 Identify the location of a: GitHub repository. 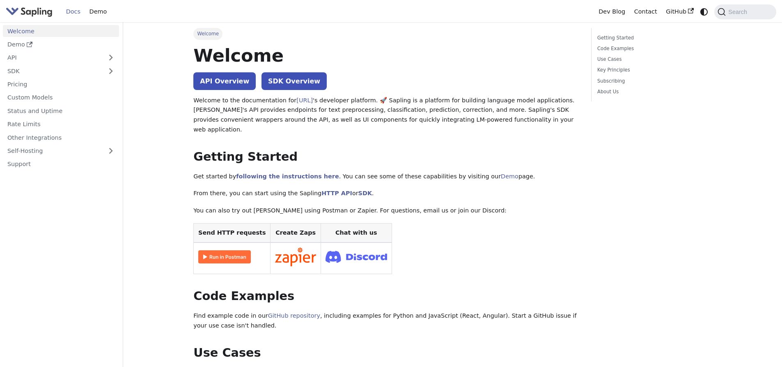
(294, 315).